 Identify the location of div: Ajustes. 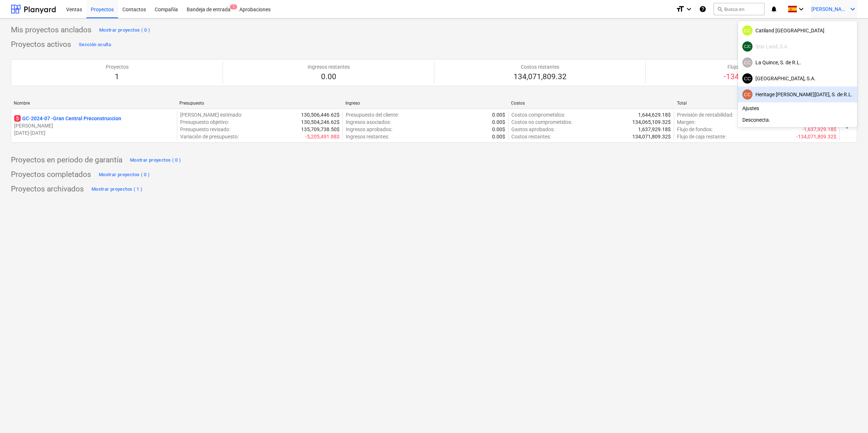
(797, 108).